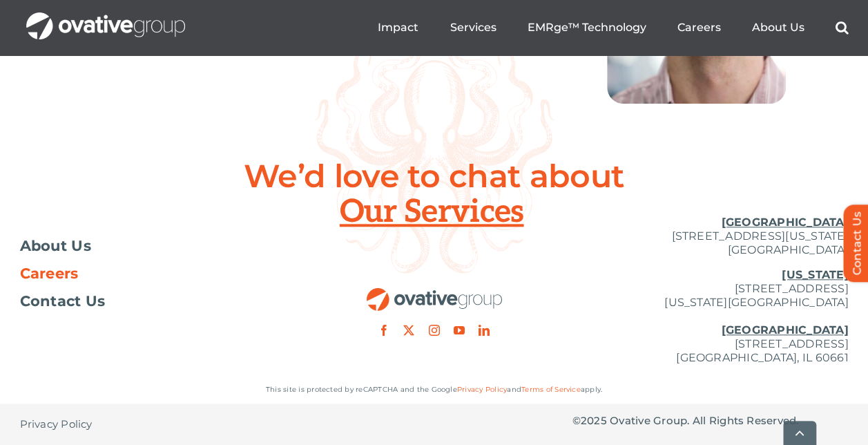 The image size is (868, 445). Describe the element at coordinates (384, 330) in the screenshot. I see `a: facebook` at that location.